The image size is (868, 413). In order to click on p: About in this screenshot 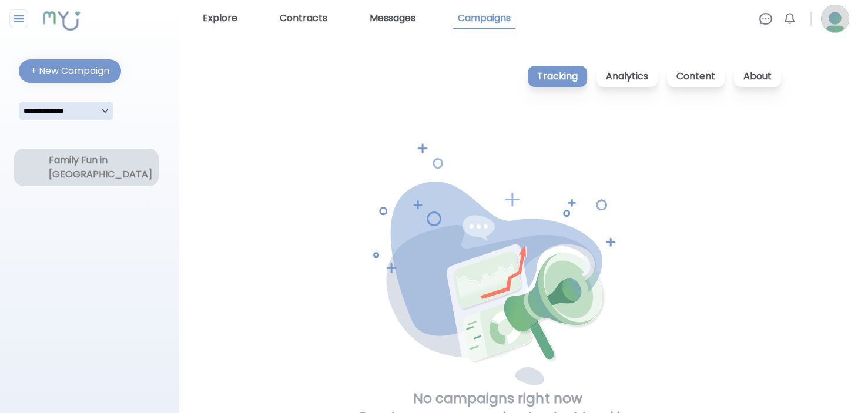, I will do `click(757, 77)`.